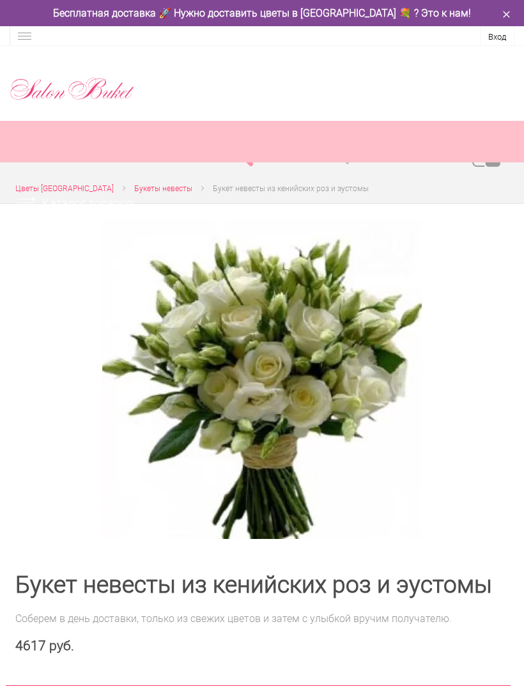 The width and height of the screenshot is (524, 686). Describe the element at coordinates (163, 189) in the screenshot. I see `a: Букеты невесты` at that location.